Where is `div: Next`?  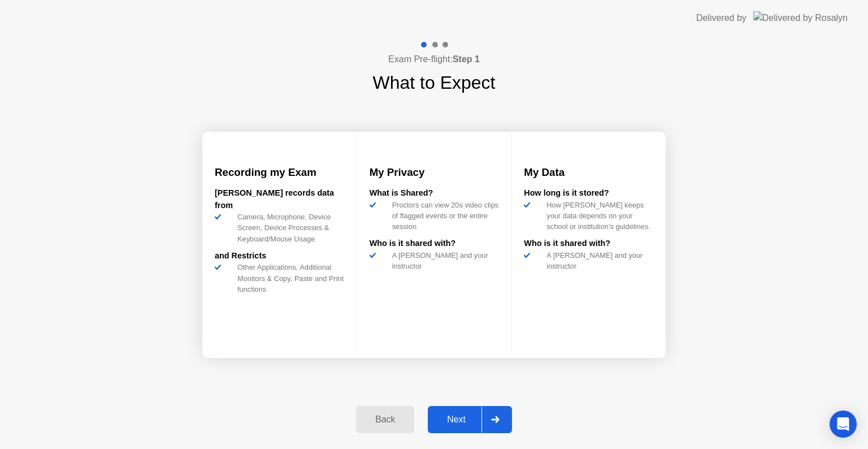
div: Next is located at coordinates (456, 419).